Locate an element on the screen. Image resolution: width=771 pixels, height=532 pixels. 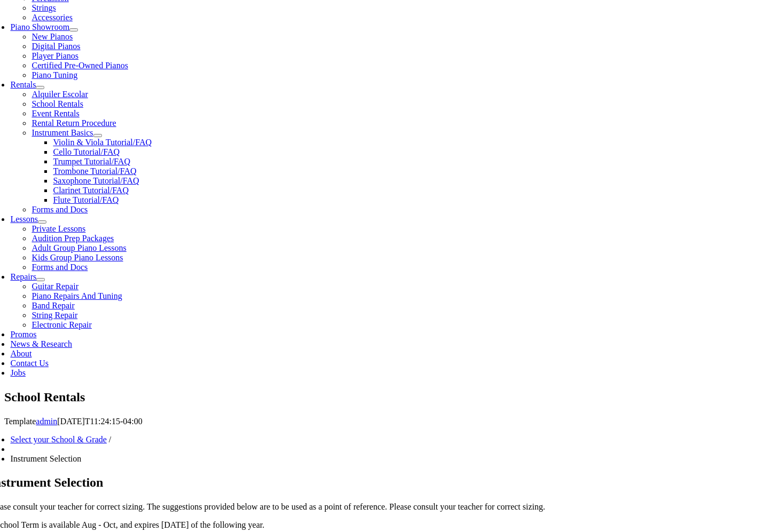
section: Page Title Bar is located at coordinates (386, 398).